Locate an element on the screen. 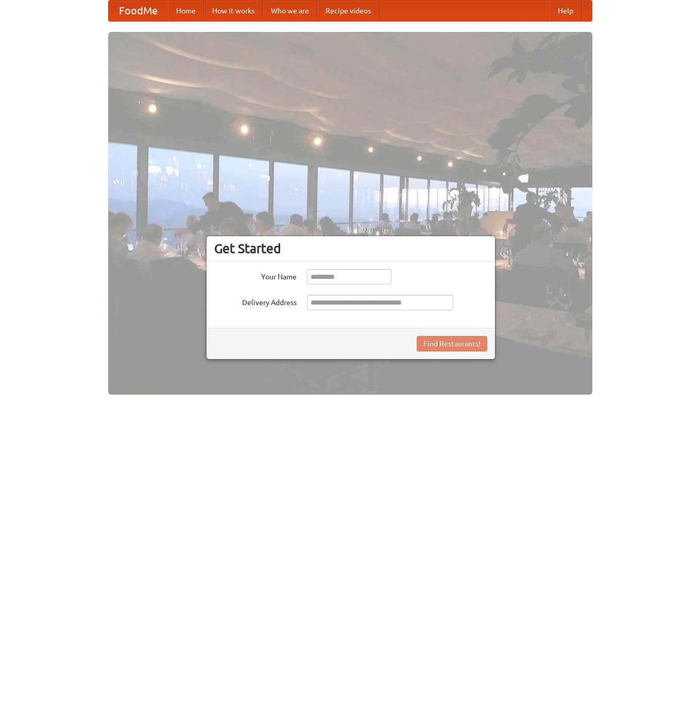 This screenshot has width=700, height=728. label: Delivery Address is located at coordinates (256, 301).